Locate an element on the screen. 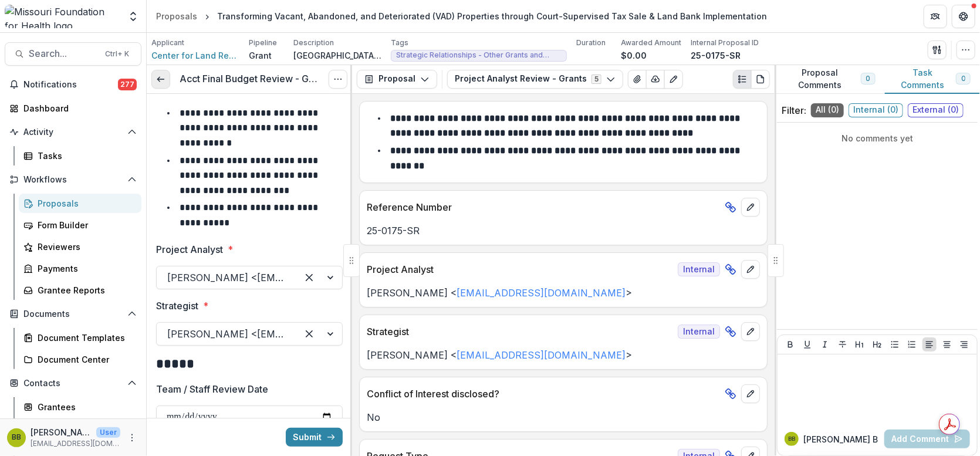 The height and width of the screenshot is (456, 980). p: Applicant is located at coordinates (168, 43).